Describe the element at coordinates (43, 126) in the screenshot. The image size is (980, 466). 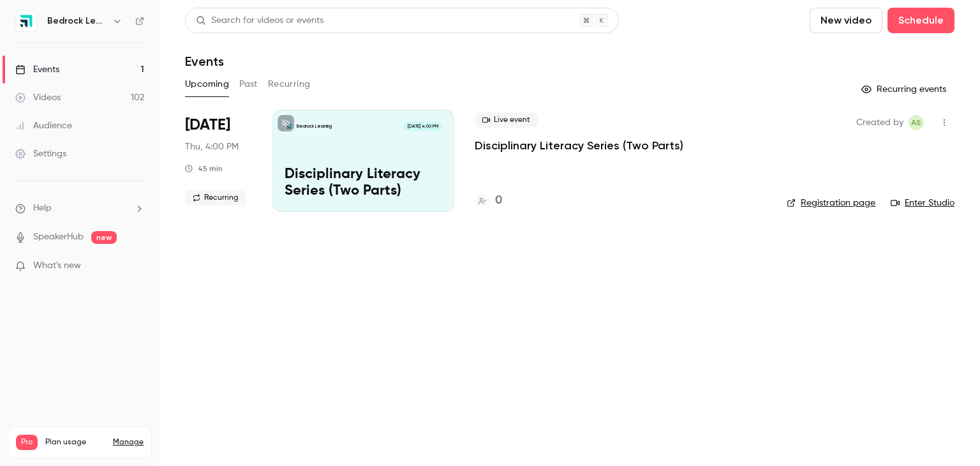
I see `div: Audience` at that location.